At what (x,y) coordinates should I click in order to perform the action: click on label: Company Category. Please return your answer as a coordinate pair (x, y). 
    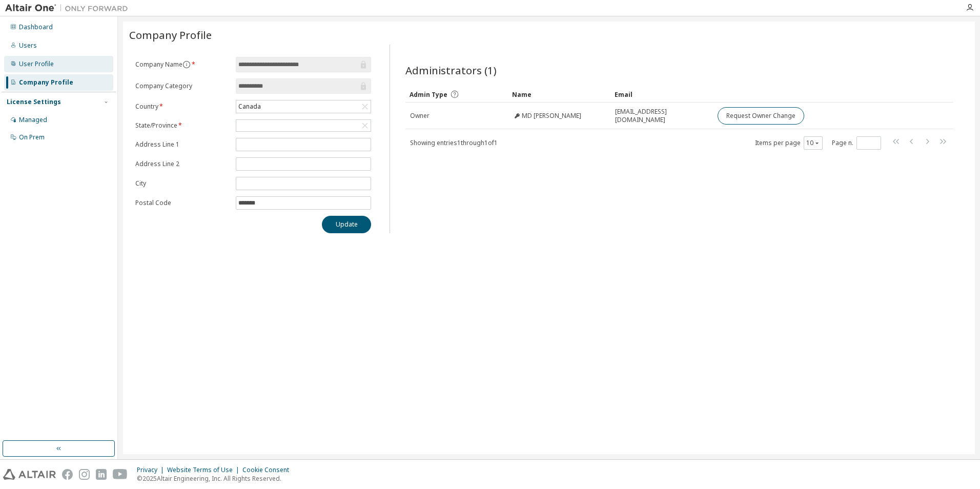
    Looking at the image, I should click on (182, 86).